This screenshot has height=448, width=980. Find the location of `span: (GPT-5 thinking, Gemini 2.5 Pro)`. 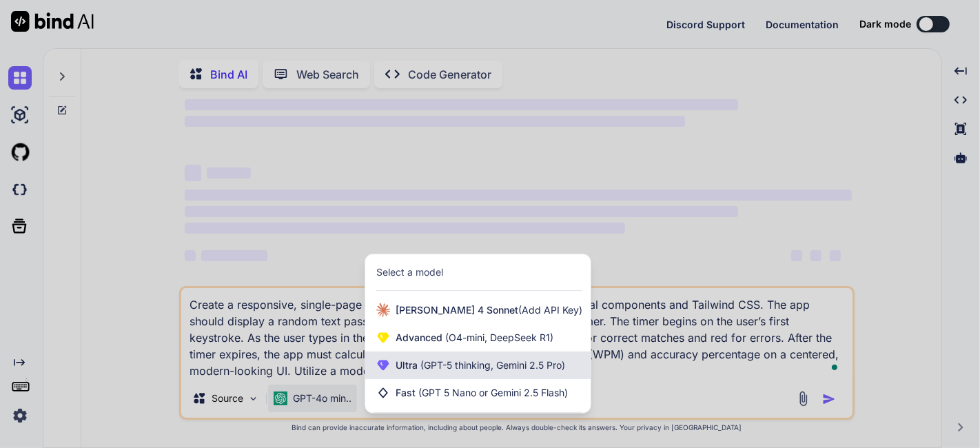

span: (GPT-5 thinking, Gemini 2.5 Pro) is located at coordinates (491, 364).